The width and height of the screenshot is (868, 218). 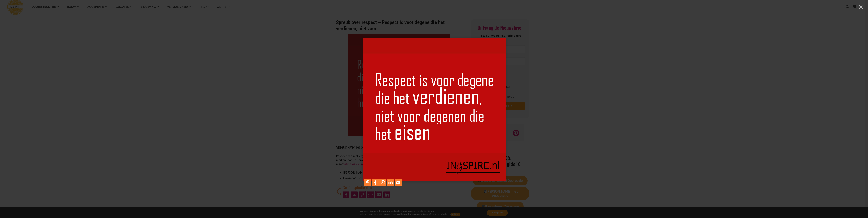 What do you see at coordinates (383, 182) in the screenshot?
I see `a: Share to WhatsApp` at bounding box center [383, 182].